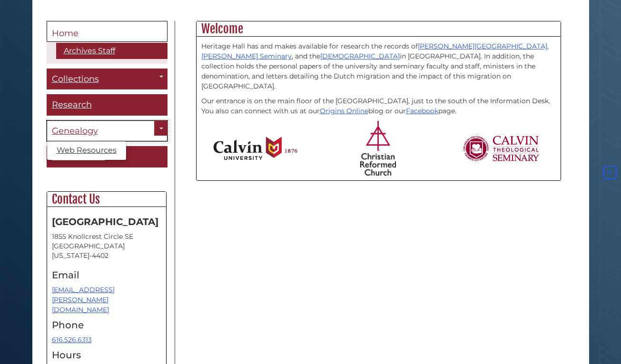  I want to click on span: Collections, so click(75, 79).